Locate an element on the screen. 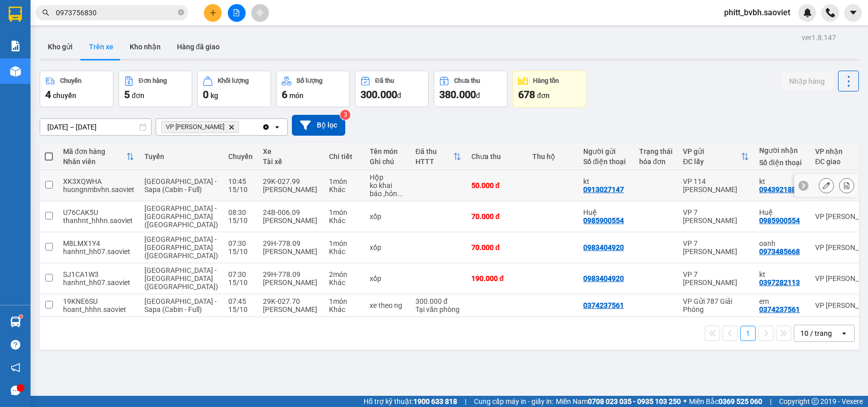  div: Chưa thu is located at coordinates (467, 81).